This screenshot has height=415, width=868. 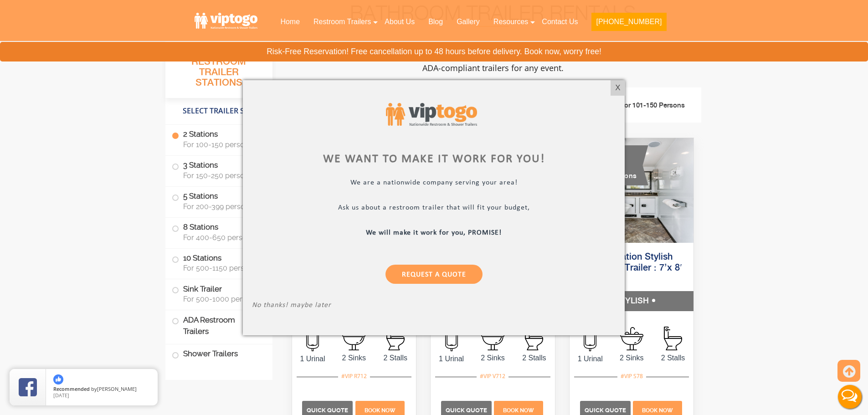 What do you see at coordinates (28, 387) in the screenshot?
I see `img: Review Rating` at bounding box center [28, 387].